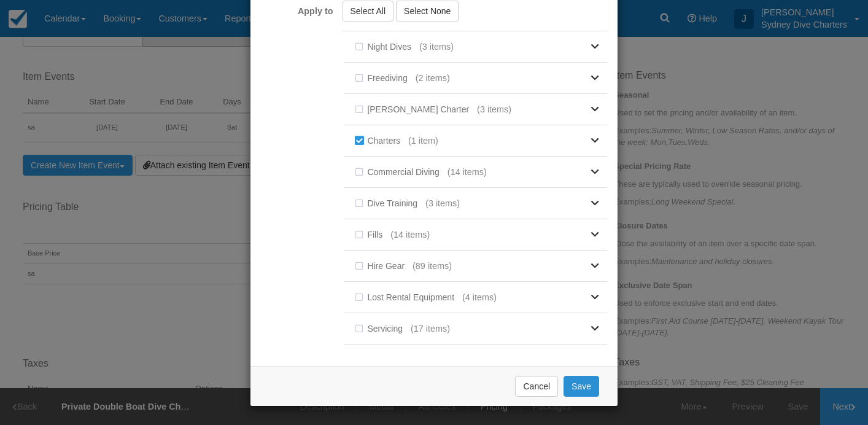 Image resolution: width=868 pixels, height=425 pixels. I want to click on span: Dive Training, so click(389, 203).